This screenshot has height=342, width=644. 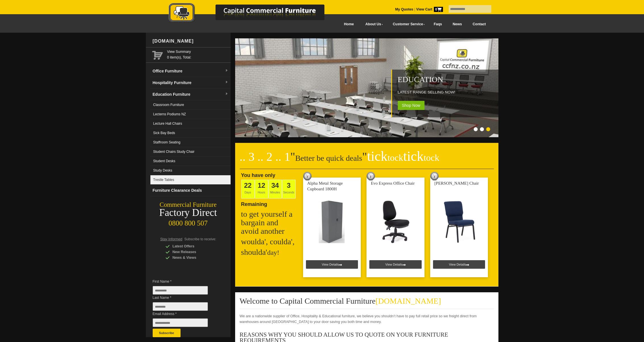 I want to click on a: Education LATEST RANGE SELLING NOW! Shop Now, so click(x=368, y=136).